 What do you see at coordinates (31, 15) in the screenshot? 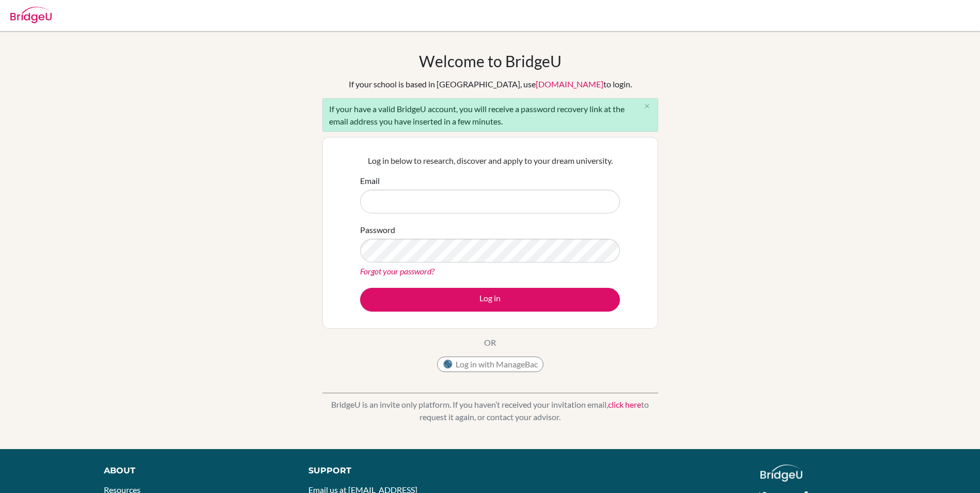
I see `img: Bridge-U` at bounding box center [31, 15].